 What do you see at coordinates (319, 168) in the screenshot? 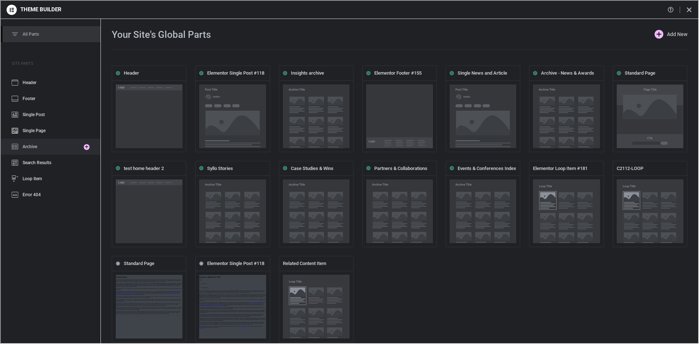
I see `h1: Case Studies & Wins` at bounding box center [319, 168].